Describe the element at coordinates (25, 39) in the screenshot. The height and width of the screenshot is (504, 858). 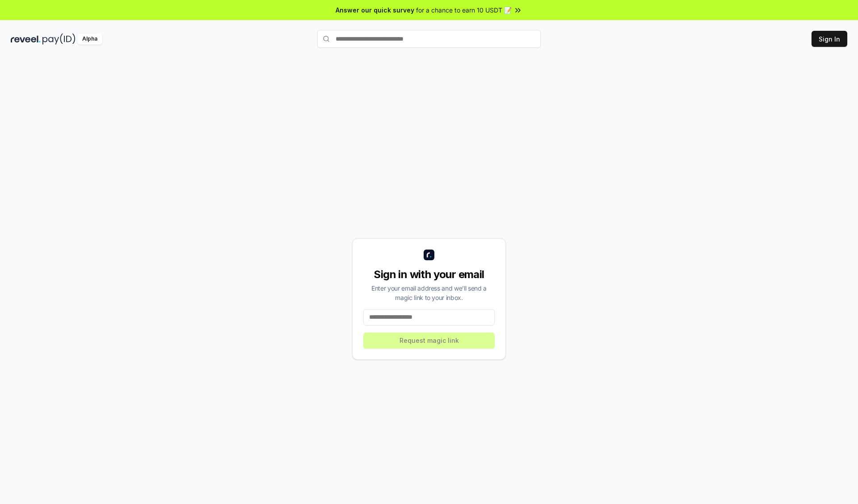
I see `img: reveel_dark` at that location.